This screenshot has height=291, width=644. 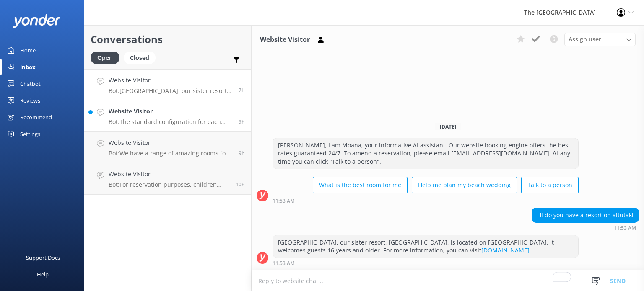 What do you see at coordinates (105, 58) in the screenshot?
I see `div: Open` at bounding box center [105, 58].